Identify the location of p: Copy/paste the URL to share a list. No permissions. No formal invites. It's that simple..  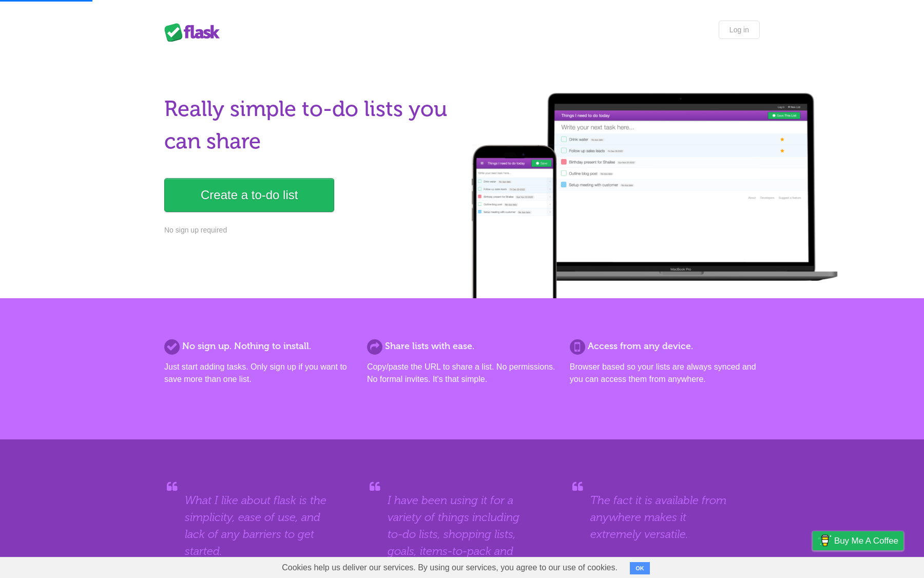
(462, 373).